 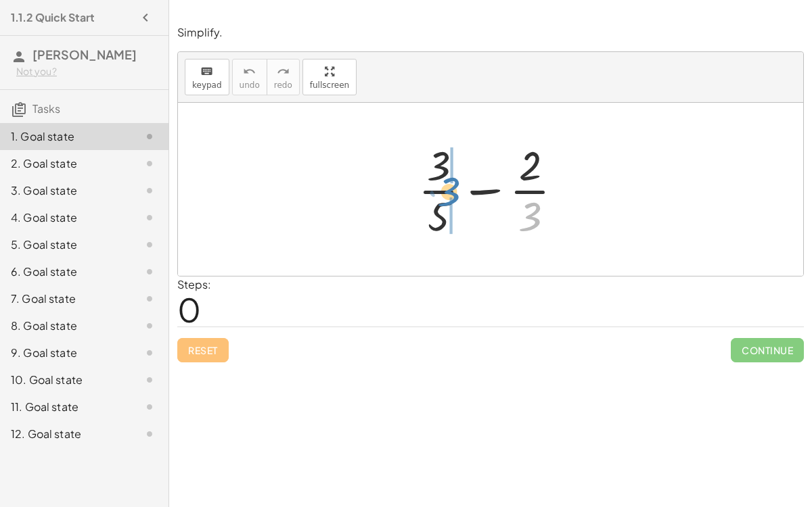 What do you see at coordinates (283, 85) in the screenshot?
I see `span: redo` at bounding box center [283, 85].